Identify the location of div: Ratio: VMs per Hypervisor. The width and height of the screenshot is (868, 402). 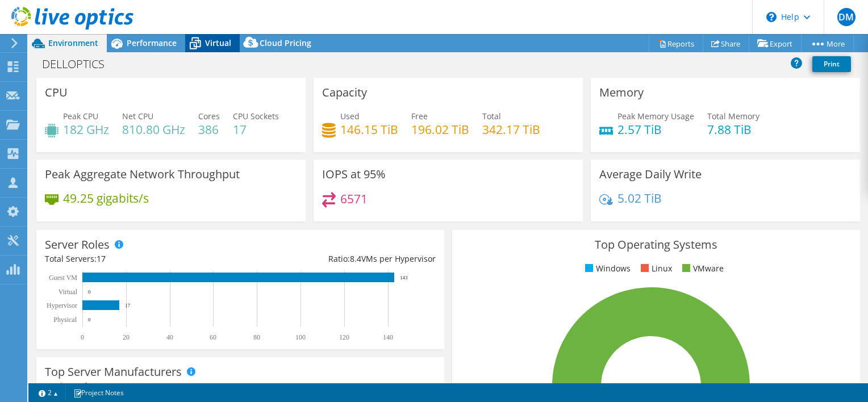
(338, 259).